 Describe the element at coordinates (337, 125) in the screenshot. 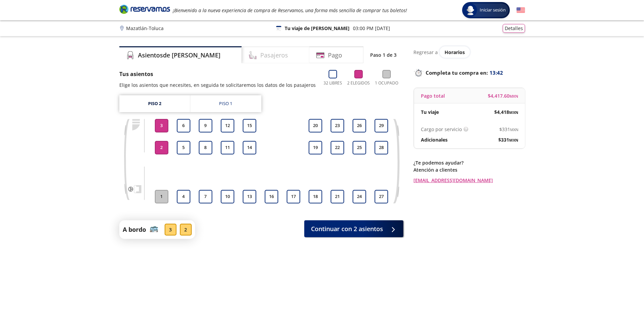

I see `button: 23` at that location.